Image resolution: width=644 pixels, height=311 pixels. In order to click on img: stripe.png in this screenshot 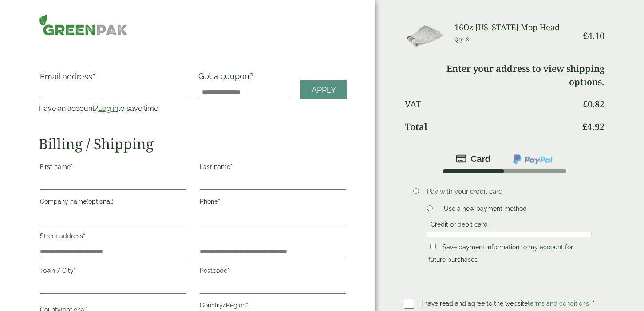, I will do `click(473, 159)`.